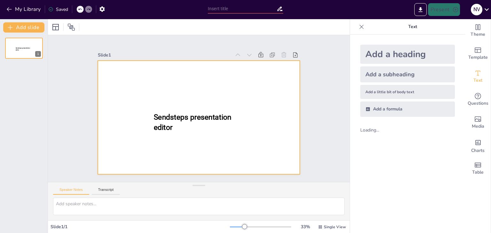  What do you see at coordinates (24, 9) in the screenshot?
I see `button: My Library` at bounding box center [24, 9].